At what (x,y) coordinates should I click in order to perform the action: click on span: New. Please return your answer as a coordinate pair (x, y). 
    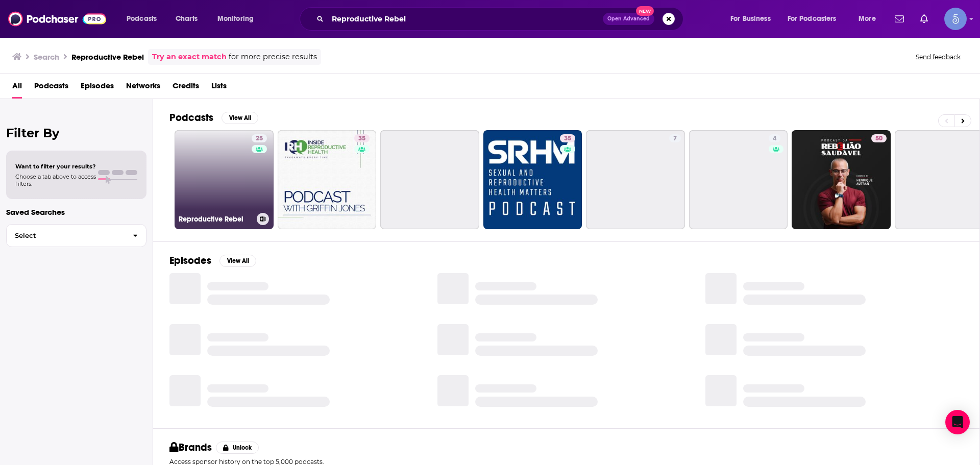
    Looking at the image, I should click on (646, 10).